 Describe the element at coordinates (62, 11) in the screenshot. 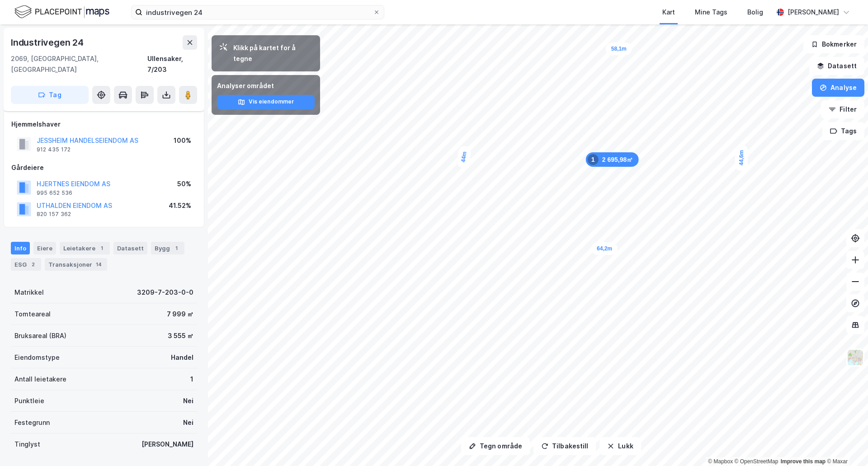

I see `img: logo.f888ab2527a4732fd821a326f86c7f29.svg` at that location.